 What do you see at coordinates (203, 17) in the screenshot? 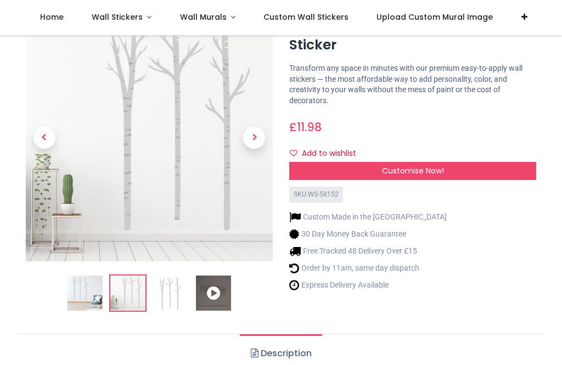
I see `span: Wall Murals` at bounding box center [203, 17].